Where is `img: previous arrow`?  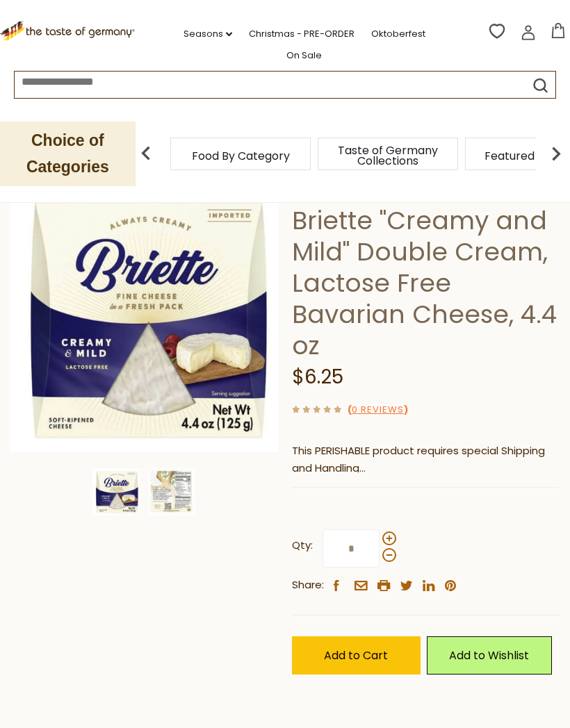
img: previous arrow is located at coordinates (146, 153).